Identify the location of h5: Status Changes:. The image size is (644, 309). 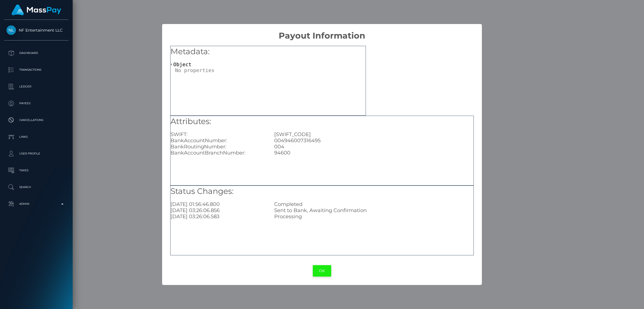
(322, 192).